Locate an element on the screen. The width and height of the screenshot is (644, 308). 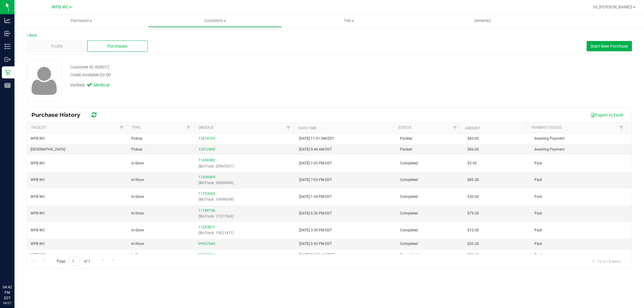
inline-svg: Reports is located at coordinates (8, 85).